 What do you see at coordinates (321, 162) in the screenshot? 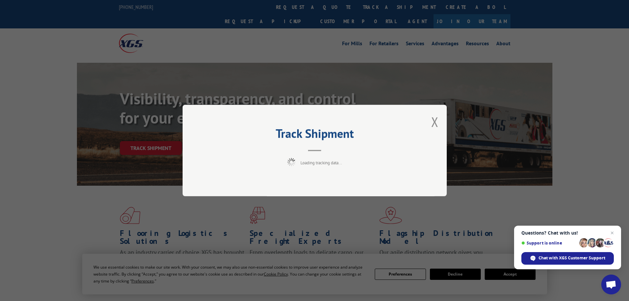
I see `span: Loading tracking data...` at bounding box center [321, 162].